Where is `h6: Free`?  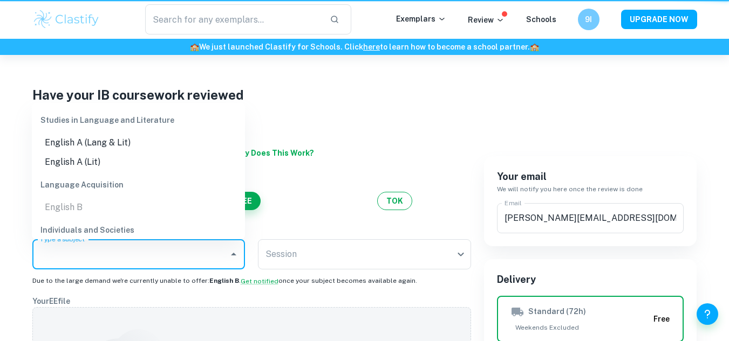
h6: Free is located at coordinates (661, 319).